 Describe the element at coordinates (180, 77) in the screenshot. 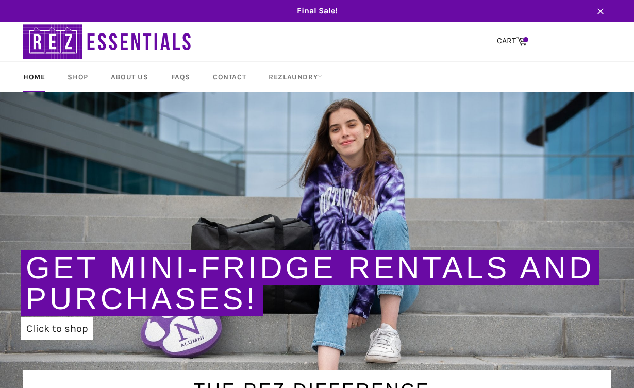

I see `a: FAQs` at that location.